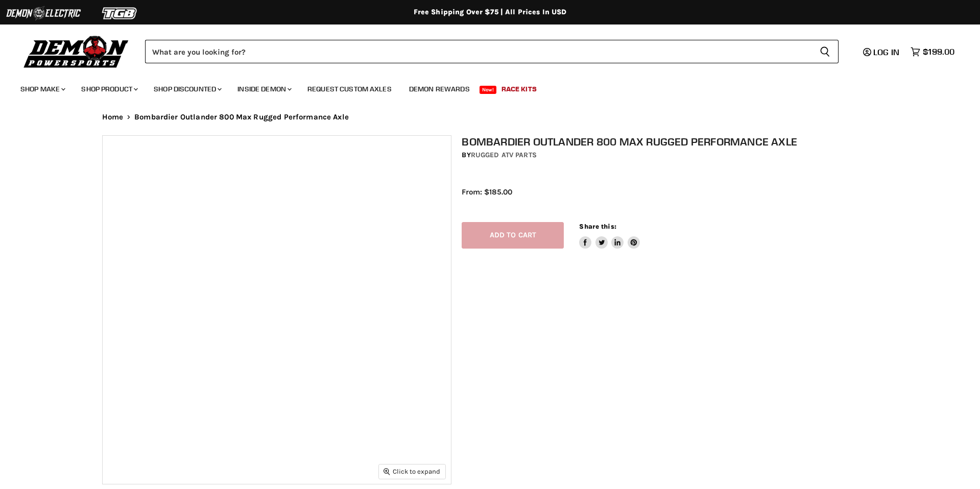 This screenshot has height=489, width=980. I want to click on h1: Bombardier Outlander 800 Max Rugged Performance Axle, so click(675, 141).